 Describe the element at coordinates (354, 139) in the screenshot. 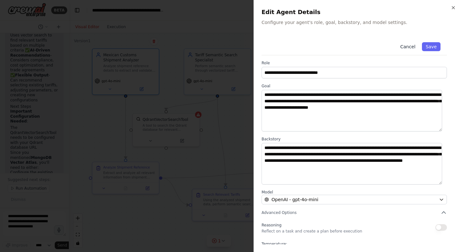

I see `label: Backstory` at that location.